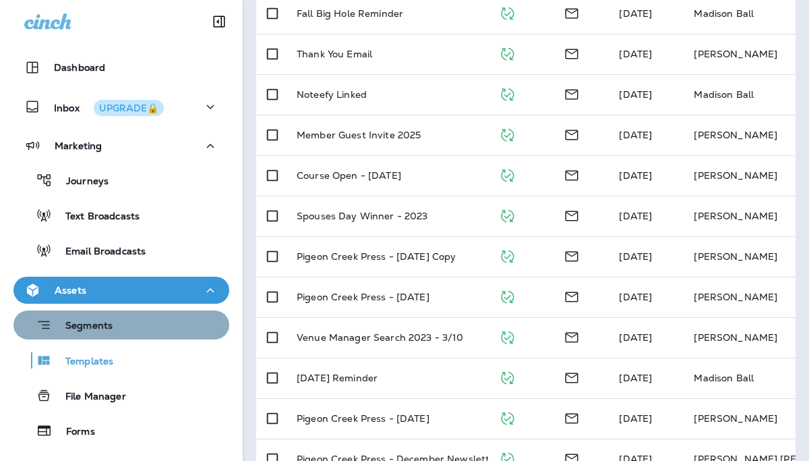  What do you see at coordinates (96, 217) in the screenshot?
I see `p: Text Broadcasts` at bounding box center [96, 217].